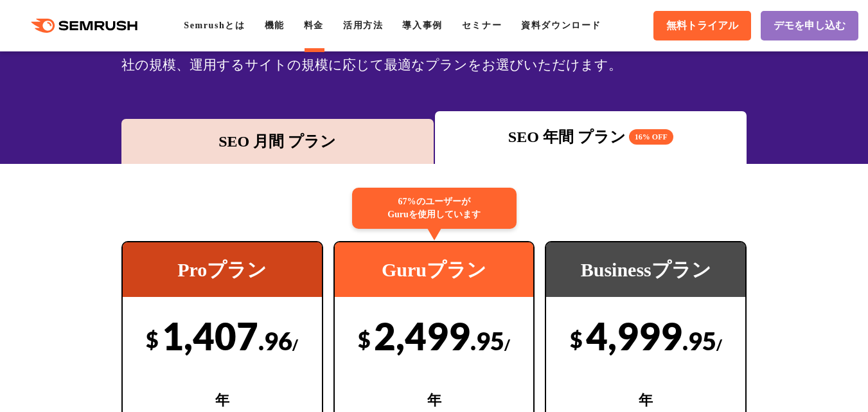 The width and height of the screenshot is (868, 412). Describe the element at coordinates (363, 25) in the screenshot. I see `a: 活用方法` at that location.